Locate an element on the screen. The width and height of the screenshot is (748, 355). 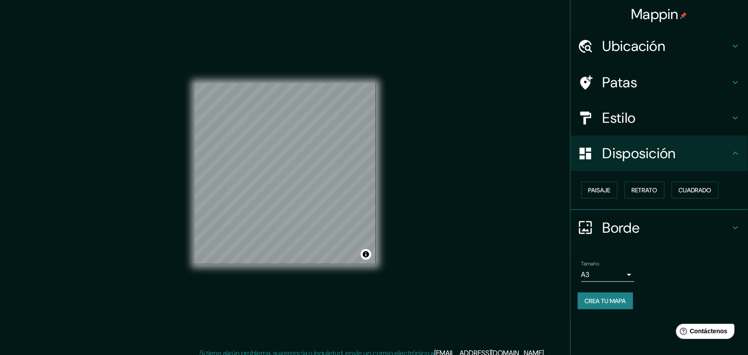
img: pin-icon.png is located at coordinates (683, 16).